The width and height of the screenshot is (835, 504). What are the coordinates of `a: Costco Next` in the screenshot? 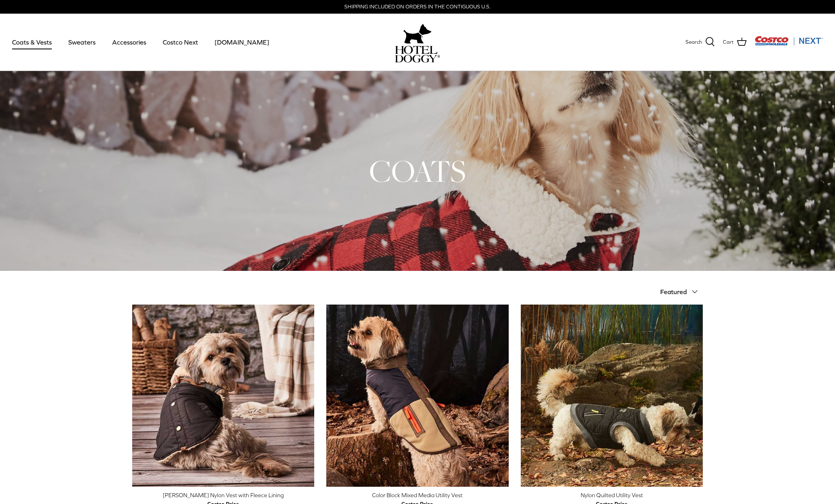 It's located at (180, 42).